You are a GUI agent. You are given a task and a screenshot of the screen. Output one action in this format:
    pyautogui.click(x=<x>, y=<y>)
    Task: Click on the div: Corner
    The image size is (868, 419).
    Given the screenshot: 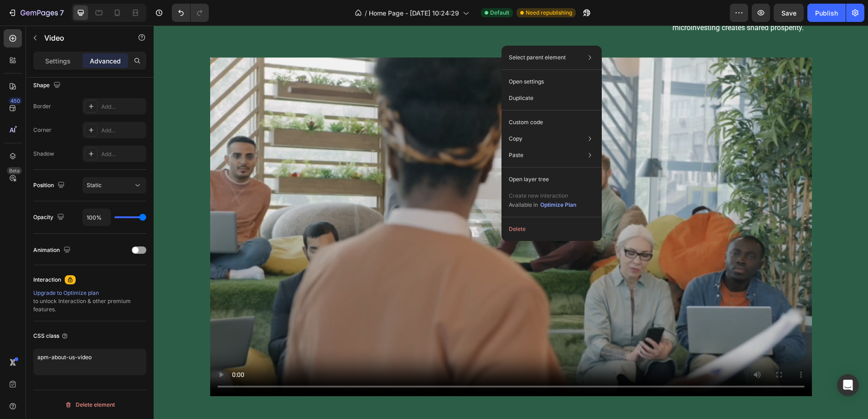 What is the action you would take?
    pyautogui.click(x=42, y=130)
    